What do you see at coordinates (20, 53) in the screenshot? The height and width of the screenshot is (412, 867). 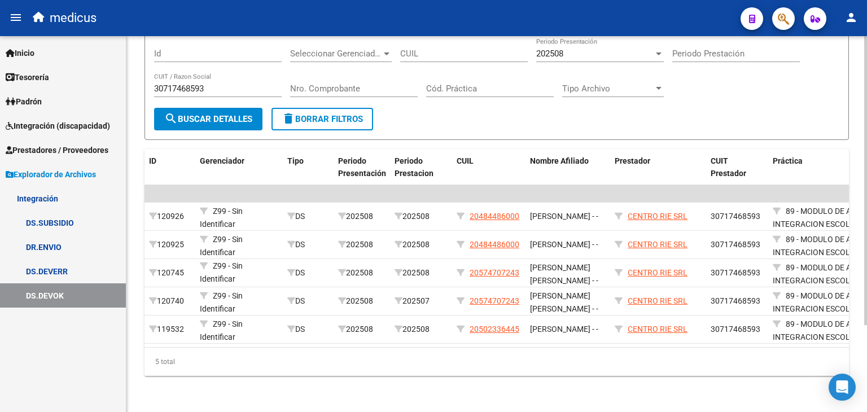 I see `span: Inicio` at bounding box center [20, 53].